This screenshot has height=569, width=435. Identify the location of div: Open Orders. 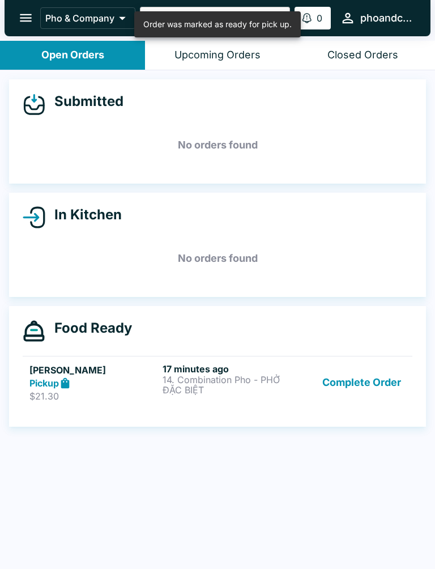
(73, 55).